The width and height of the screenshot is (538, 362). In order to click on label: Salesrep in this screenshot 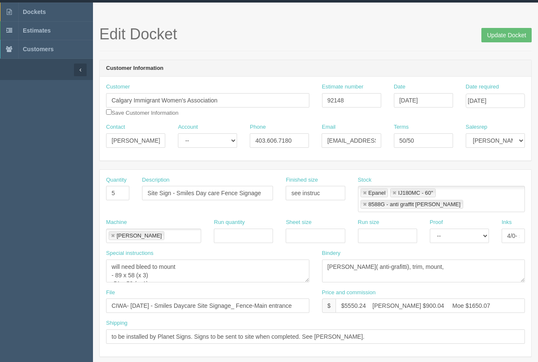, I will do `click(477, 127)`.